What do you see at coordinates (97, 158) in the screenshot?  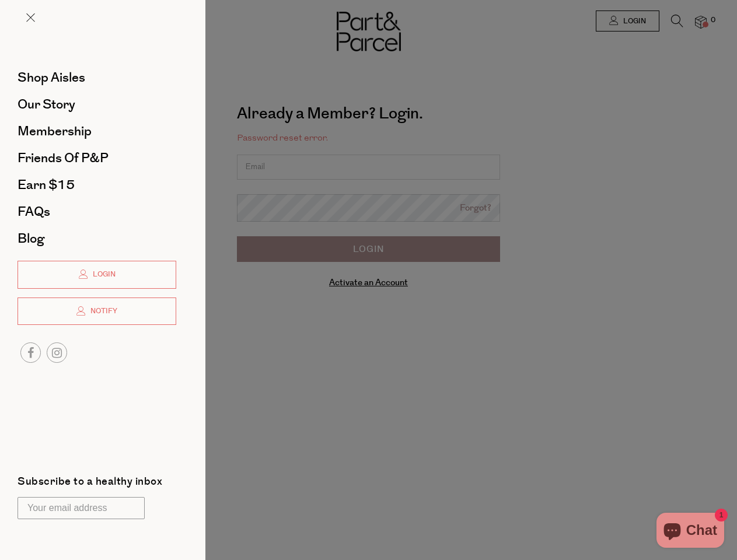 I see `a: Friends of P&P` at bounding box center [97, 158].